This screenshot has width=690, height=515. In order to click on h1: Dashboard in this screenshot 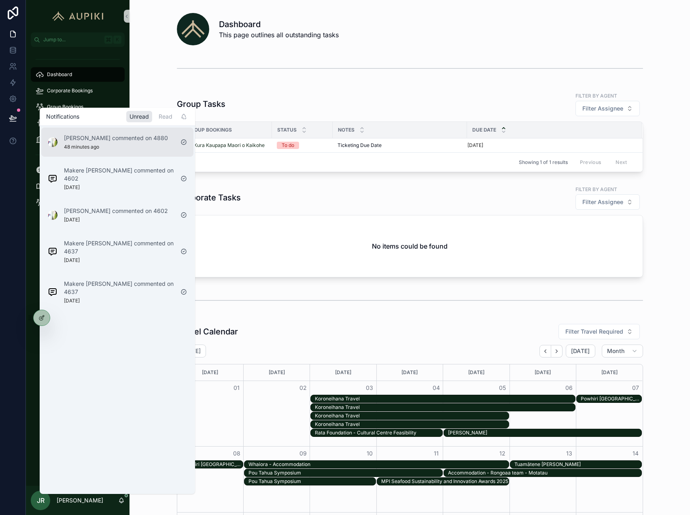, I will do `click(279, 24)`.